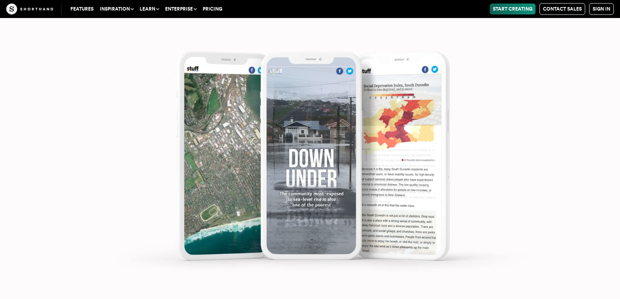 The height and width of the screenshot is (299, 620). Describe the element at coordinates (149, 9) in the screenshot. I see `button: Learn` at that location.